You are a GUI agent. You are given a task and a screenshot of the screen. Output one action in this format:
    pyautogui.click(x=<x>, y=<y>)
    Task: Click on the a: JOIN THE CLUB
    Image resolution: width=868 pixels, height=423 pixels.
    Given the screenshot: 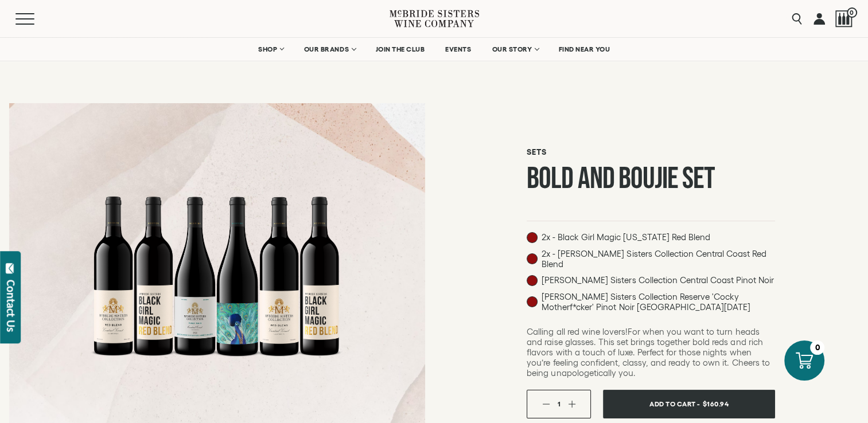 What is the action you would take?
    pyautogui.click(x=401, y=50)
    